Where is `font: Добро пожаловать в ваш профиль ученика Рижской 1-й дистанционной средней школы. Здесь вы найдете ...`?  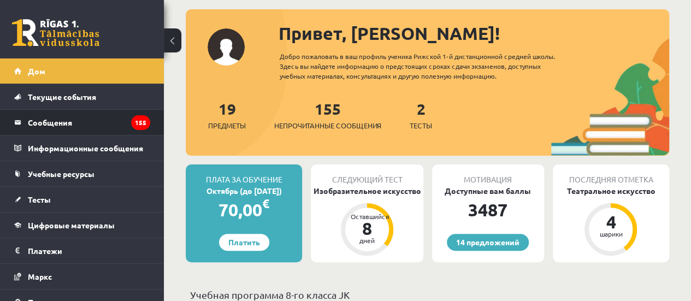
font: Добро пожаловать в ваш профиль ученика Рижской 1-й дистанционной средней школы. Здесь вы найдете ... is located at coordinates (418, 66).